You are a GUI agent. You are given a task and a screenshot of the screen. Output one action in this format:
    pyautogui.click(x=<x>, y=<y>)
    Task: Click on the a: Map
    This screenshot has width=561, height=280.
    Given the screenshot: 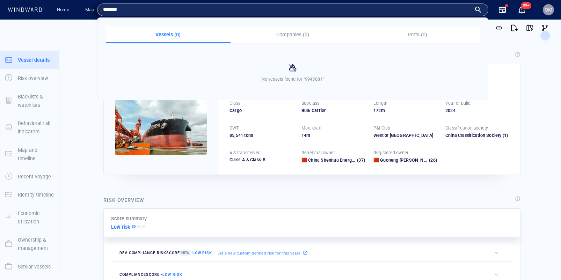 What is the action you would take?
    pyautogui.click(x=91, y=10)
    